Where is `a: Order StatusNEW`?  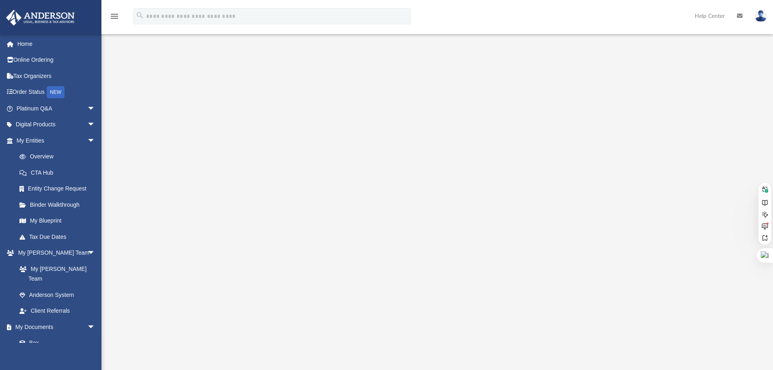 a: Order StatusNEW is located at coordinates (56, 92).